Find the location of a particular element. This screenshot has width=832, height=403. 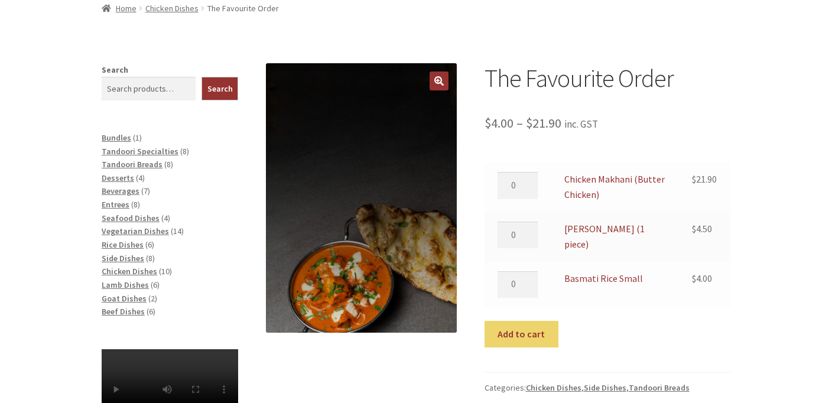

span: Entrees is located at coordinates (115, 205).